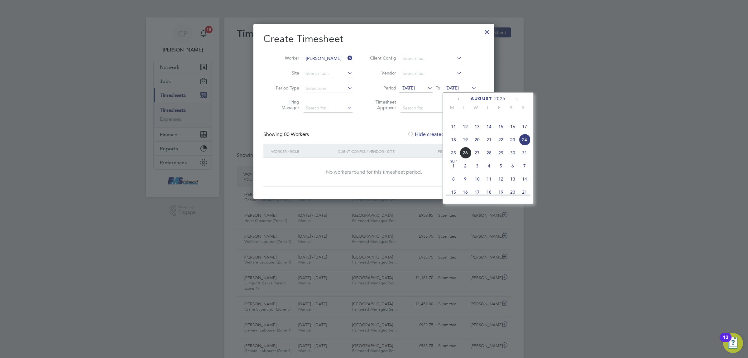 The height and width of the screenshot is (358, 748). Describe the element at coordinates (454, 161) in the screenshot. I see `span: Sep` at that location.